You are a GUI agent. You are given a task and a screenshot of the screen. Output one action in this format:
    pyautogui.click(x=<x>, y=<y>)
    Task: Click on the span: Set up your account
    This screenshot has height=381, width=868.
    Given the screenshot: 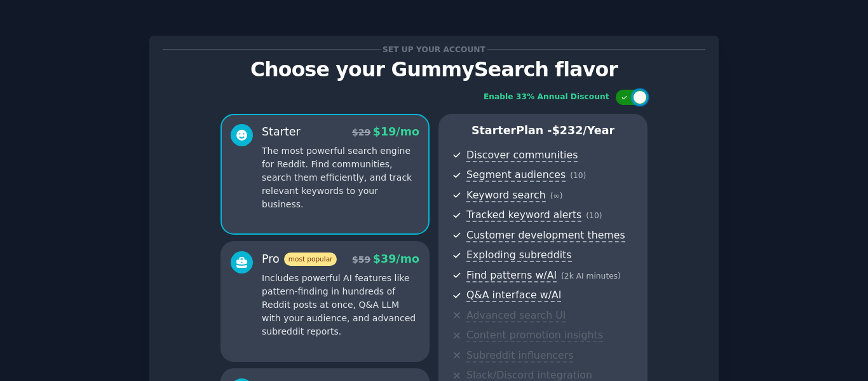 What is the action you would take?
    pyautogui.click(x=434, y=49)
    